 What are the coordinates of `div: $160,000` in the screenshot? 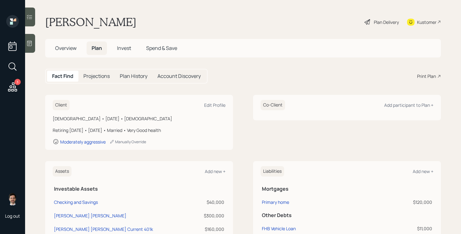 It's located at (210, 229).